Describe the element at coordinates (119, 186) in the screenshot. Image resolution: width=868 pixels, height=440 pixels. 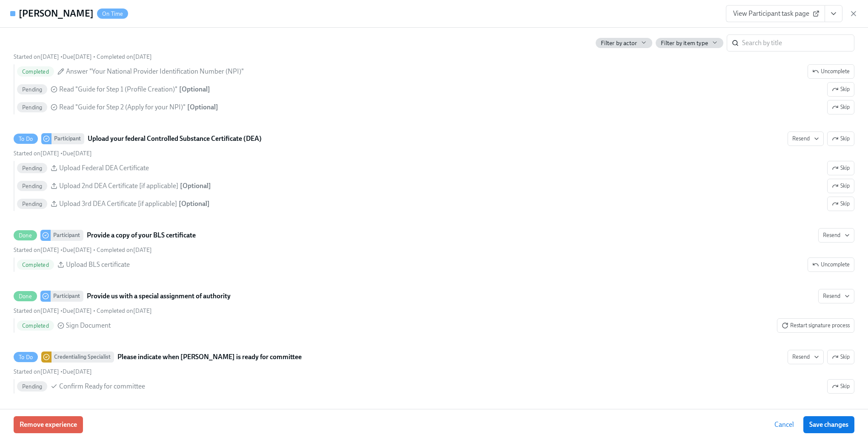
I see `span: Upload 2nd DEA Certificate [if applicable]` at that location.